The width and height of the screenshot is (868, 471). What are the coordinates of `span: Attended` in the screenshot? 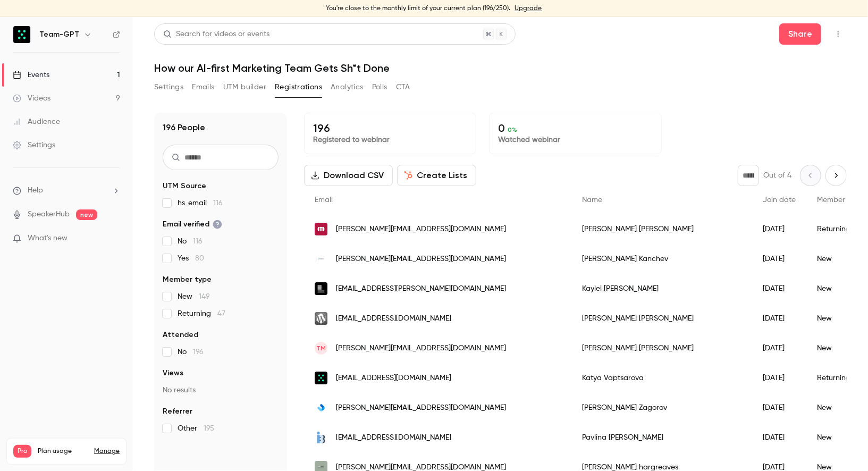 It's located at (180, 335).